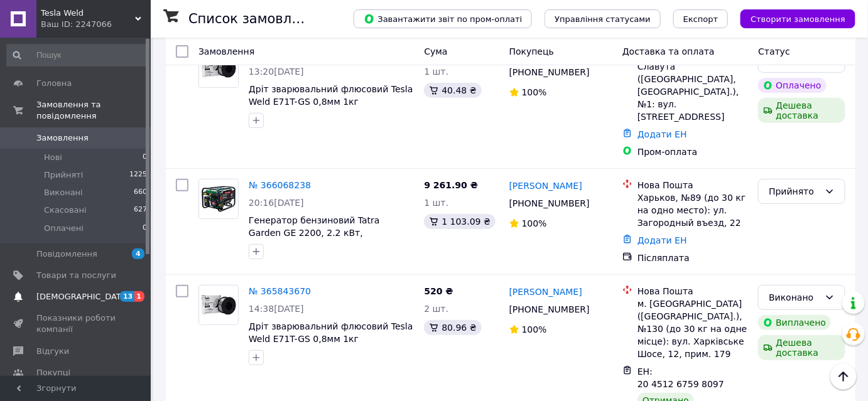 The height and width of the screenshot is (401, 868). I want to click on div: 40.48 ₴, so click(452, 90).